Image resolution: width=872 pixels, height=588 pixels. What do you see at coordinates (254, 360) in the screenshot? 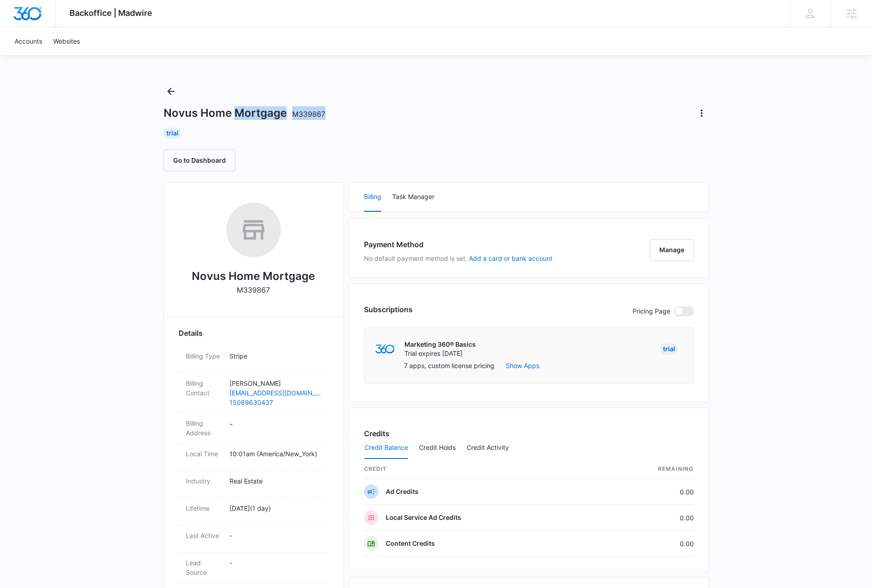
I see `div: Billing TypeStripe` at bounding box center [254, 360].